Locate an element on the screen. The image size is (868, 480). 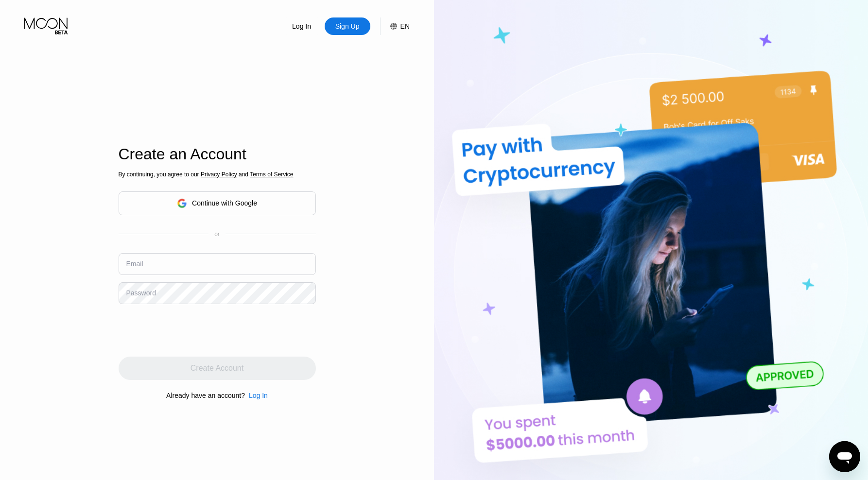
div: Email is located at coordinates (135, 264).